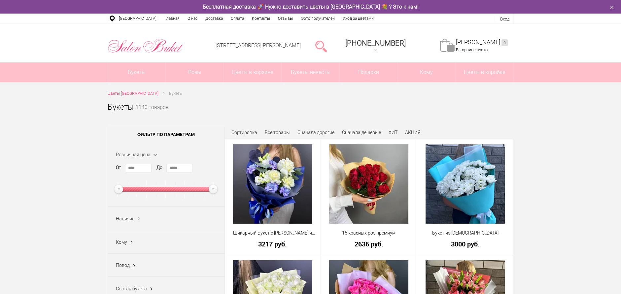  I want to click on a: 3217 руб., so click(273, 244).